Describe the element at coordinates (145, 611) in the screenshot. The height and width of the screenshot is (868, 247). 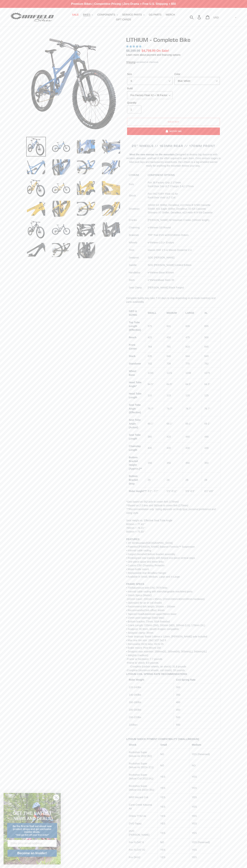
I see `span: • Recommended fork offset: 44mm` at that location.